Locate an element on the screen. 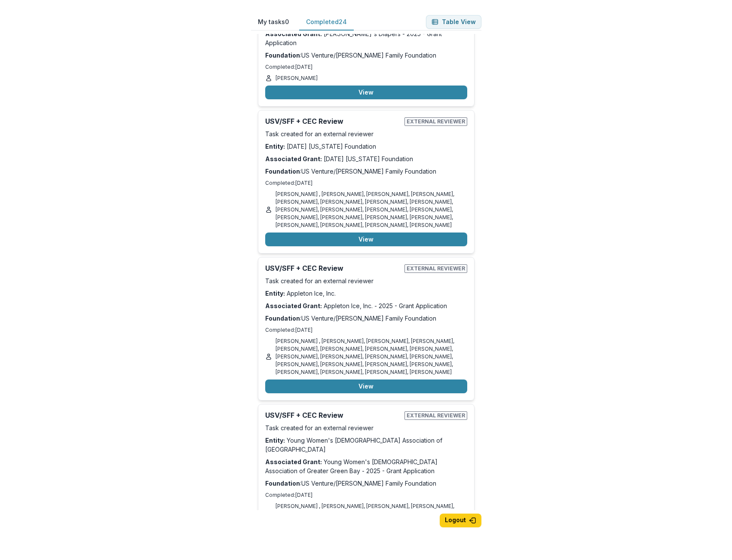 The width and height of the screenshot is (732, 560). p: Appleton Ice, Inc. - 2025 - Grant Application is located at coordinates (366, 306).